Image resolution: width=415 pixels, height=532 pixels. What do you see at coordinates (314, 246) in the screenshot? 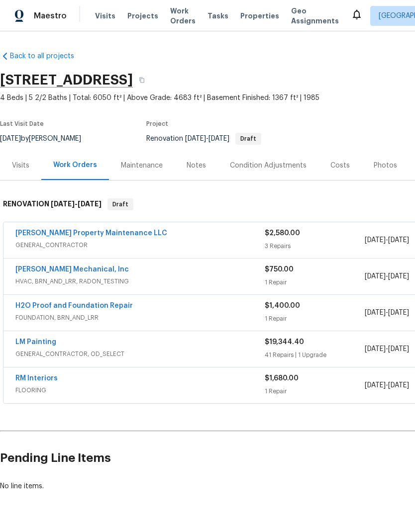
I see `div: 3 Repairs` at bounding box center [314, 246].